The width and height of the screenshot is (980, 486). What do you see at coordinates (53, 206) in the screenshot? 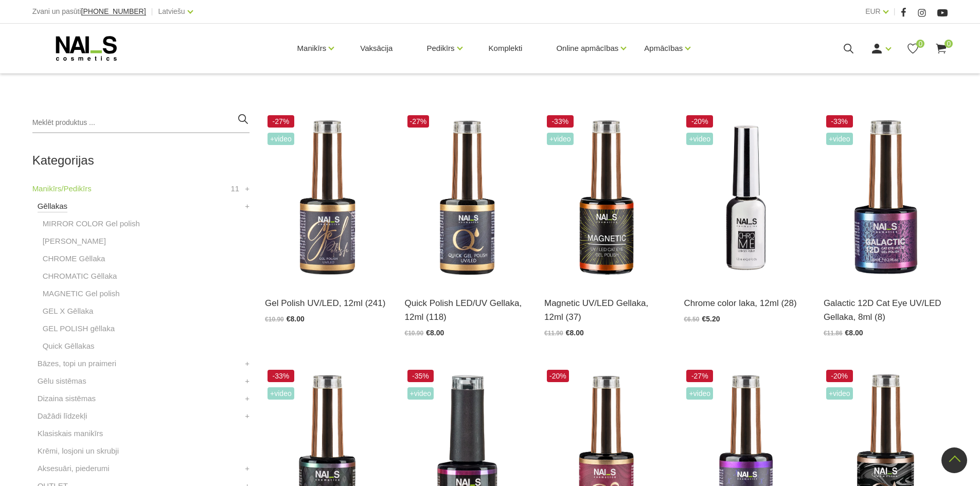
I see `a: Gēllakas` at bounding box center [53, 206].